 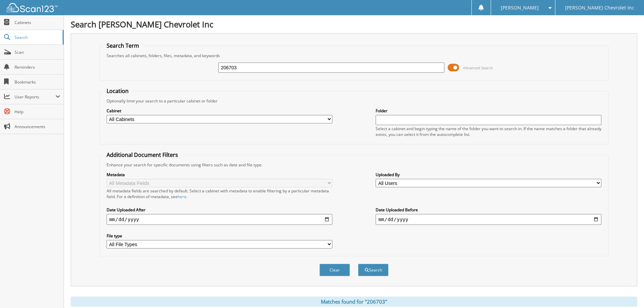 I want to click on label: Date Uploaded After, so click(x=219, y=210).